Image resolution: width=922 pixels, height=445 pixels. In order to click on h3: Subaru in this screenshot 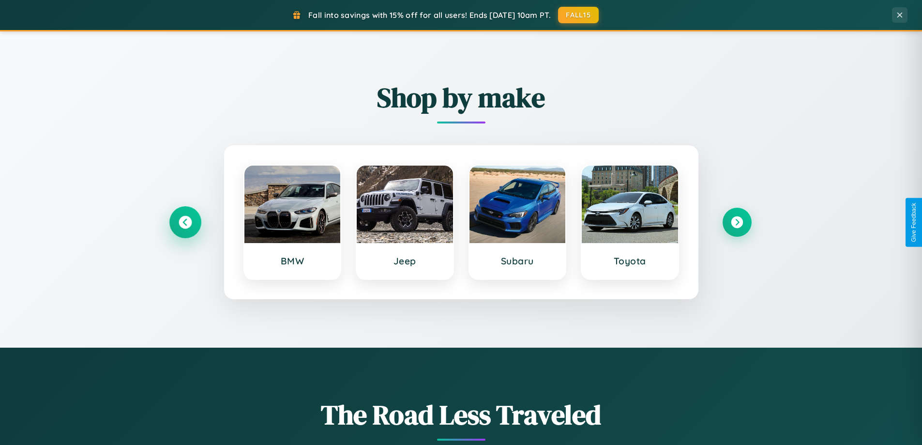, I will do `click(517, 261)`.